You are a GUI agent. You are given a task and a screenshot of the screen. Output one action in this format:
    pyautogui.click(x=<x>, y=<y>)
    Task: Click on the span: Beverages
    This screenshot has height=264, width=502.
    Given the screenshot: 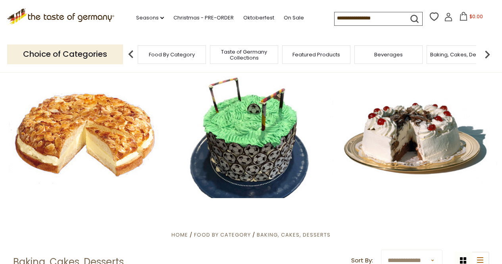 What is the action you would take?
    pyautogui.click(x=389, y=54)
    